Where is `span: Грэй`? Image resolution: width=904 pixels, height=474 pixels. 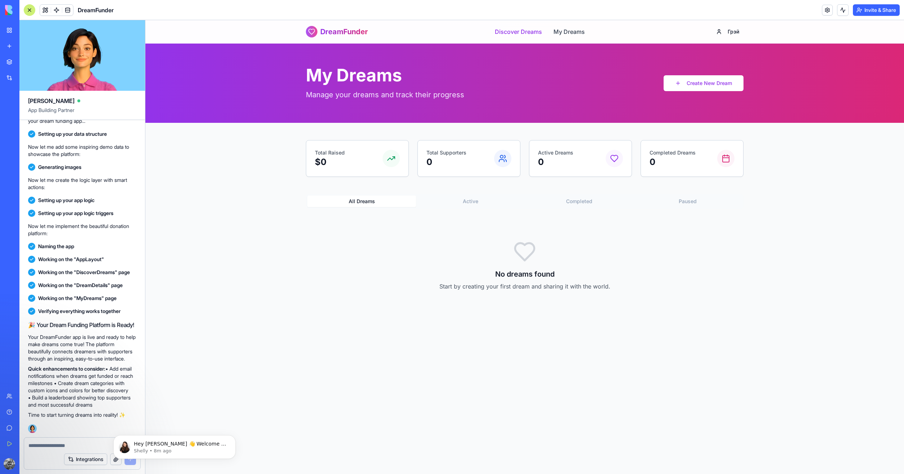 span: Грэй is located at coordinates (588, 12).